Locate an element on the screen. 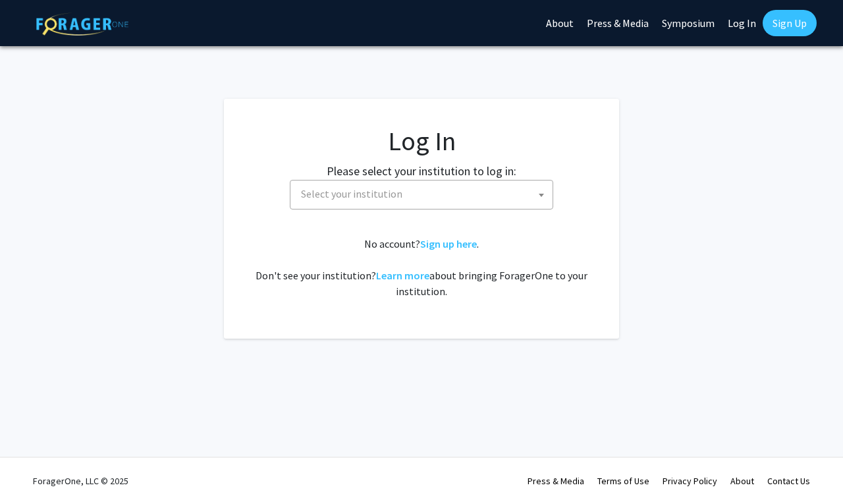  h1: Log In is located at coordinates (421, 141).